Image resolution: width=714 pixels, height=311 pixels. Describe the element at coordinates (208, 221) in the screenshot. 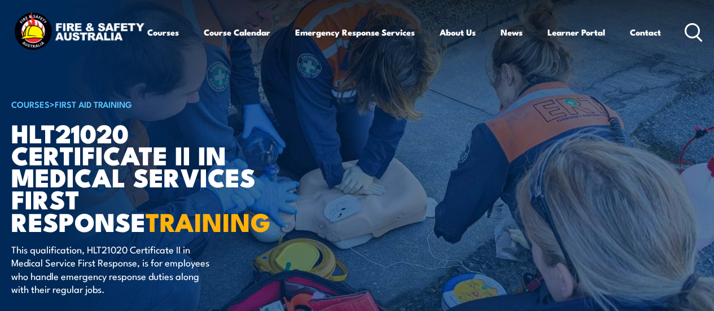

I see `strong: TRAINING` at that location.